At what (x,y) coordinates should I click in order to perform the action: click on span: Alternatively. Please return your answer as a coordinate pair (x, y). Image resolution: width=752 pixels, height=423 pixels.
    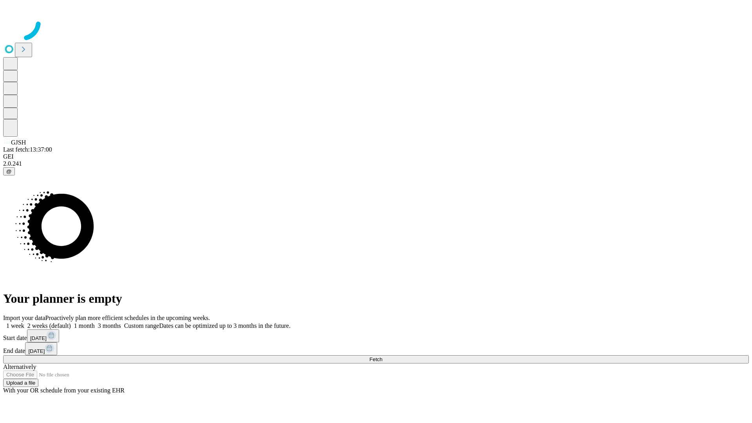
    Looking at the image, I should click on (20, 366).